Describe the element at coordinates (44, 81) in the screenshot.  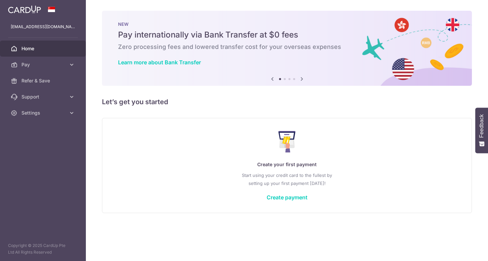
I see `span: Refer & Save` at that location.